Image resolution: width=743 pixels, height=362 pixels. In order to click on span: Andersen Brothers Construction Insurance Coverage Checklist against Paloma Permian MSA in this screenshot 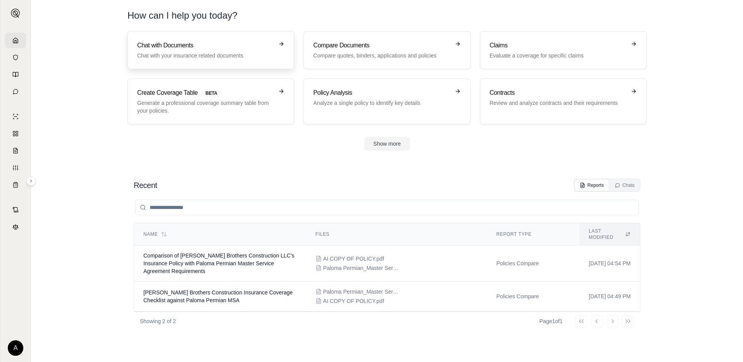, I will do `click(218, 297)`.